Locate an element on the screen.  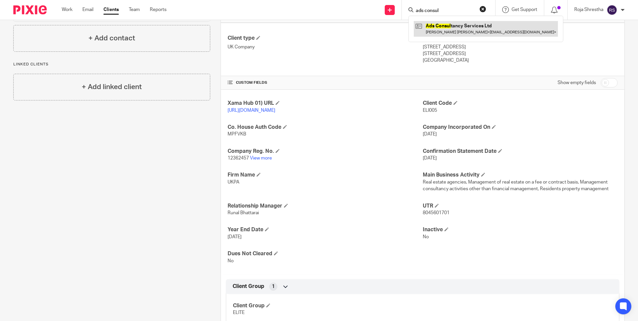
img: Pixie is located at coordinates (30, 10).